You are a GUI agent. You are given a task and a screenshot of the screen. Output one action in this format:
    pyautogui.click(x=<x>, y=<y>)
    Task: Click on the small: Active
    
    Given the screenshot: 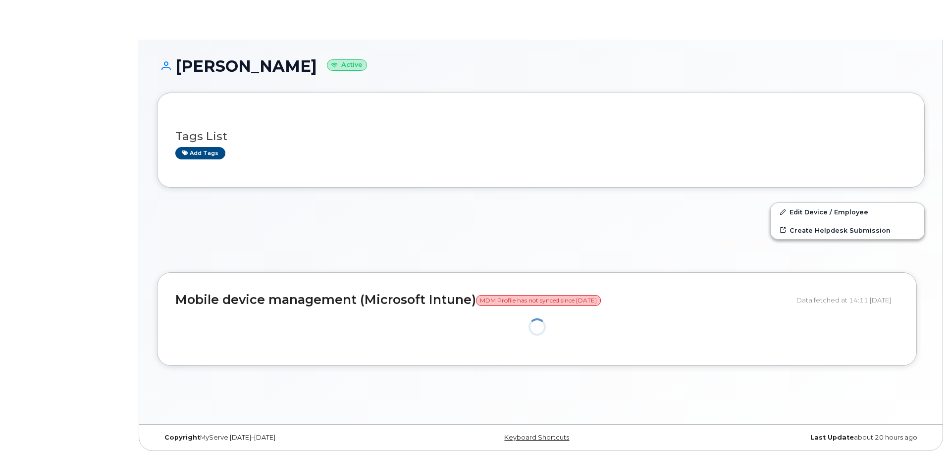 What is the action you would take?
    pyautogui.click(x=347, y=65)
    